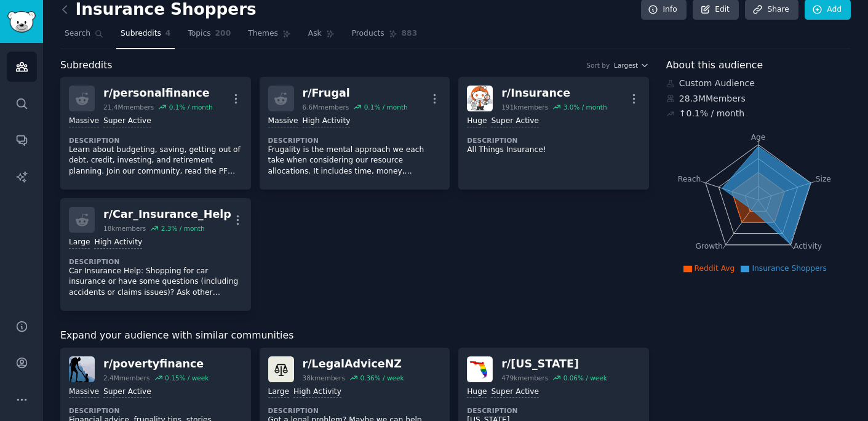  What do you see at coordinates (690, 178) in the screenshot?
I see `tspan: Reach` at bounding box center [690, 178].